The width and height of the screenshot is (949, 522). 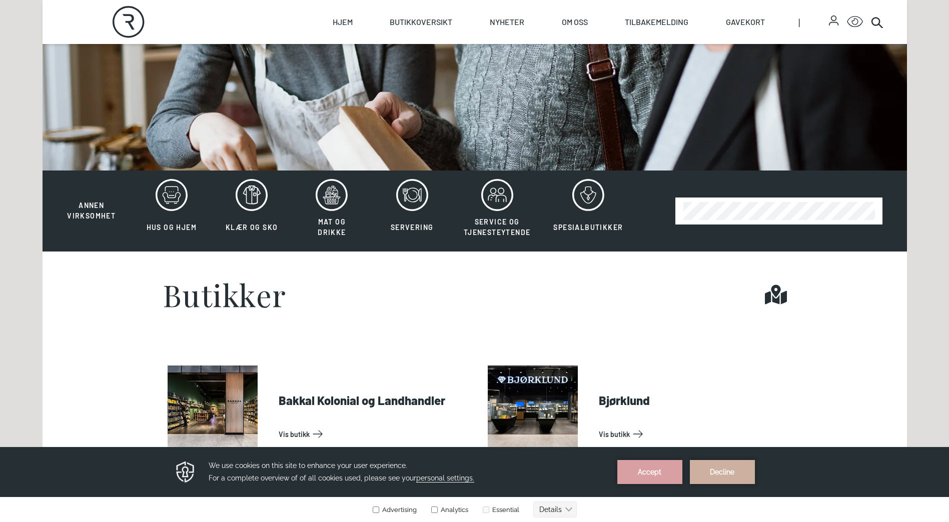 What do you see at coordinates (588, 211) in the screenshot?
I see `button: Spesialbutikker` at bounding box center [588, 211].